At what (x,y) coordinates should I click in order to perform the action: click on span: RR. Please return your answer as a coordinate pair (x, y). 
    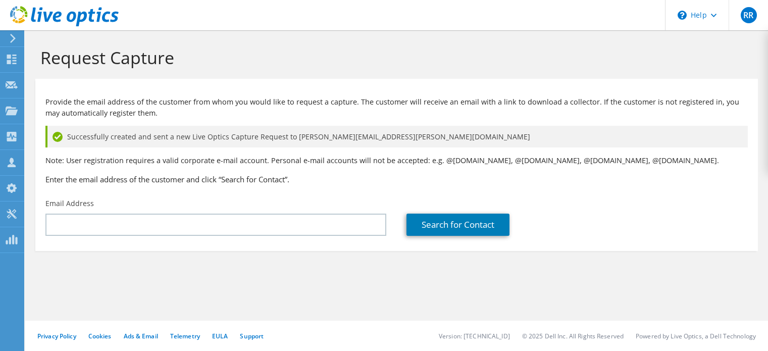
    Looking at the image, I should click on (749, 15).